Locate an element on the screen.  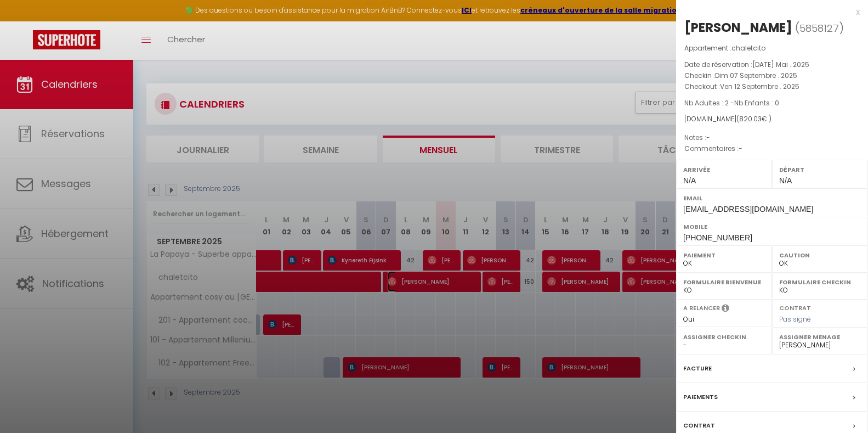
p: Commentaires : is located at coordinates (772, 148).